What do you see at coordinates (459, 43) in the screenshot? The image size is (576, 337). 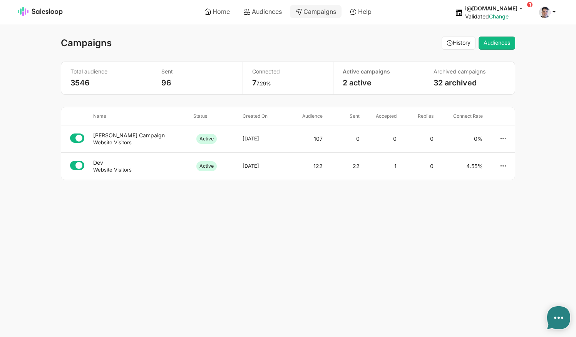 I see `button: History` at bounding box center [459, 43].